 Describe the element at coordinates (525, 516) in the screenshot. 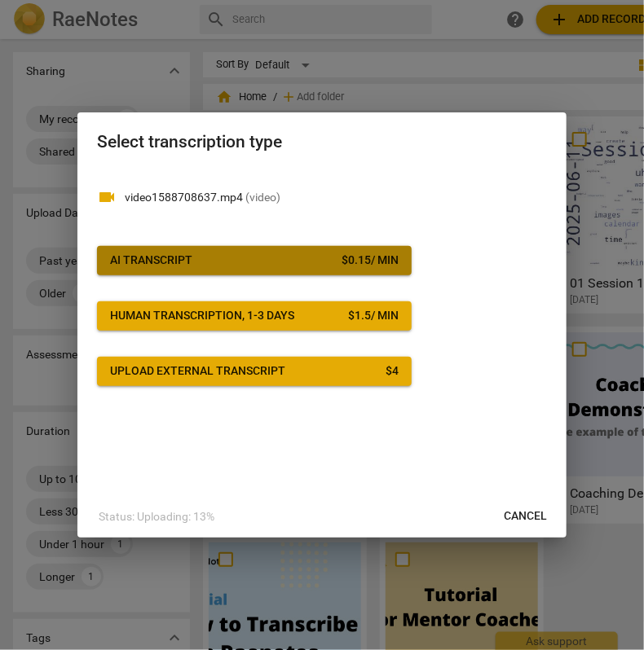

I see `span: Cancel` at that location.